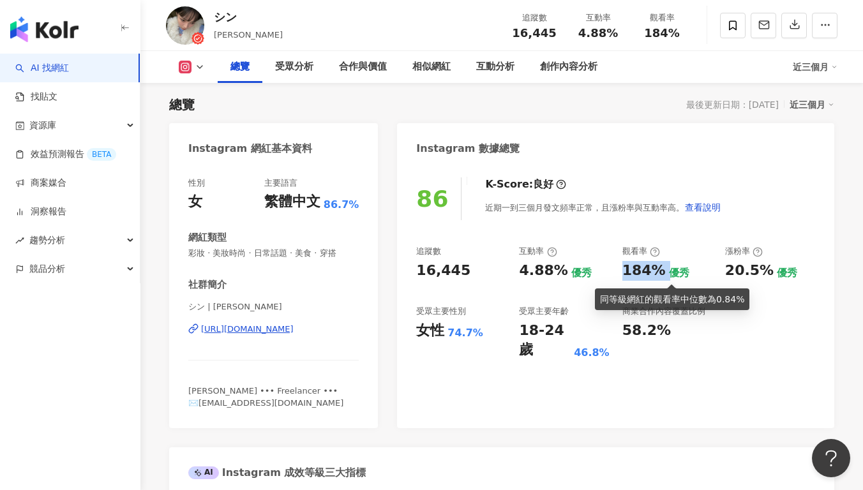  Describe the element at coordinates (544, 341) in the screenshot. I see `div: 18-24 歲` at that location.